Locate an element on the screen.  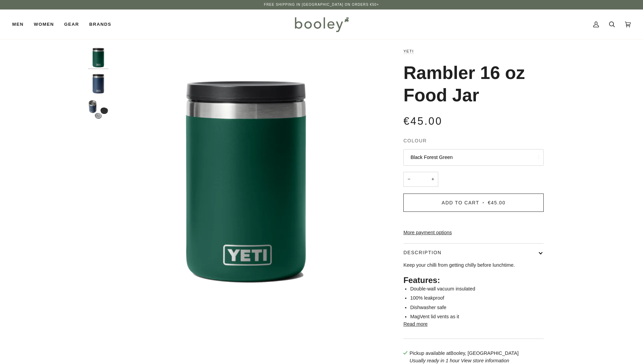
span: Gear is located at coordinates (72, 24).